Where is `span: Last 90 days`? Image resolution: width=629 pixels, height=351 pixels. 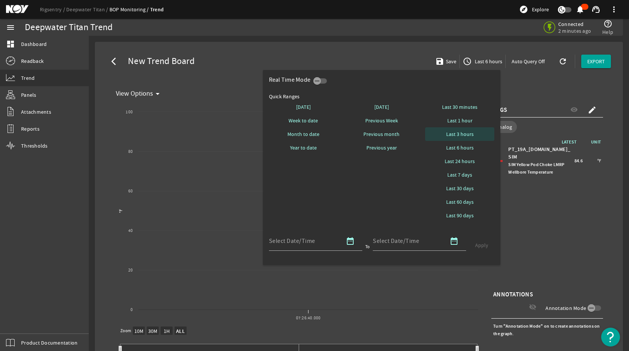
span: Last 90 days is located at coordinates (460, 215).